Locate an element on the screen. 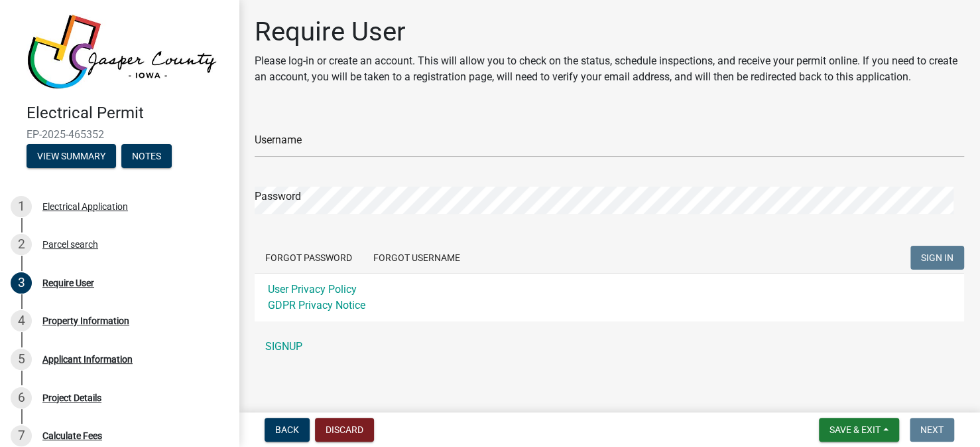  div: Require User is located at coordinates (68, 283).